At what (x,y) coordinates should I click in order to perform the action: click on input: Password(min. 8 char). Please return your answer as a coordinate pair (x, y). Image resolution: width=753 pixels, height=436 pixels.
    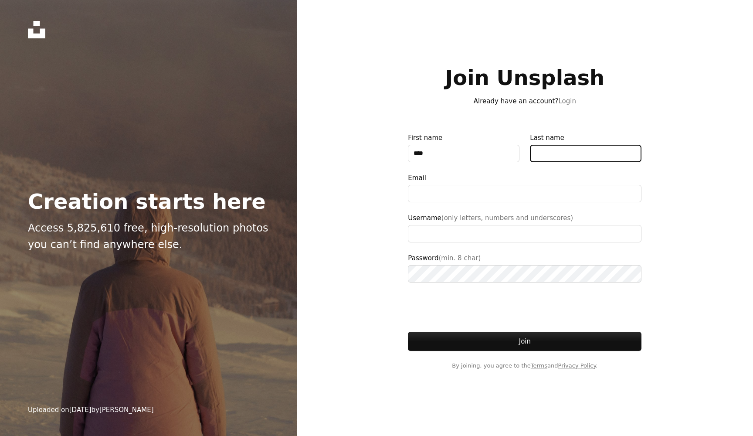
    Looking at the image, I should click on (525, 274).